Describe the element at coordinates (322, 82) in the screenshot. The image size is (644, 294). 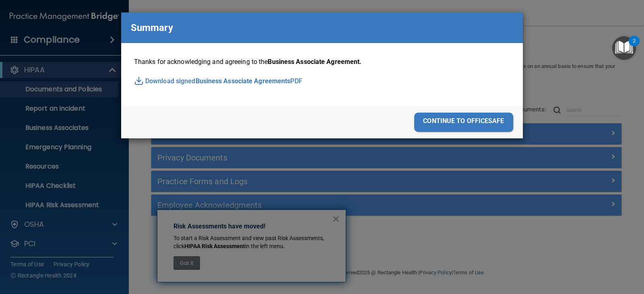
I see `p: Download signed PDF` at that location.